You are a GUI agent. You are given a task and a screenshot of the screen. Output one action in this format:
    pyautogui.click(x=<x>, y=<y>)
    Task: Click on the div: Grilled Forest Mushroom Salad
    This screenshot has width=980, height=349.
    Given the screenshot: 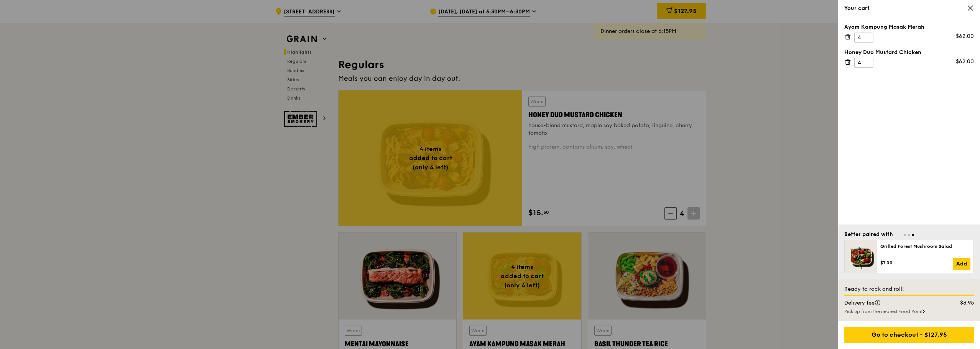 What is the action you would take?
    pyautogui.click(x=925, y=246)
    